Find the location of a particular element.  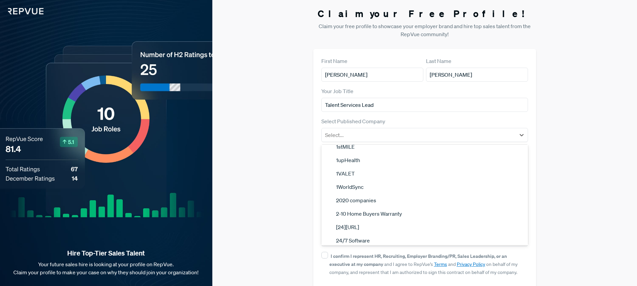

img: [24]7.ai is located at coordinates (329, 227).